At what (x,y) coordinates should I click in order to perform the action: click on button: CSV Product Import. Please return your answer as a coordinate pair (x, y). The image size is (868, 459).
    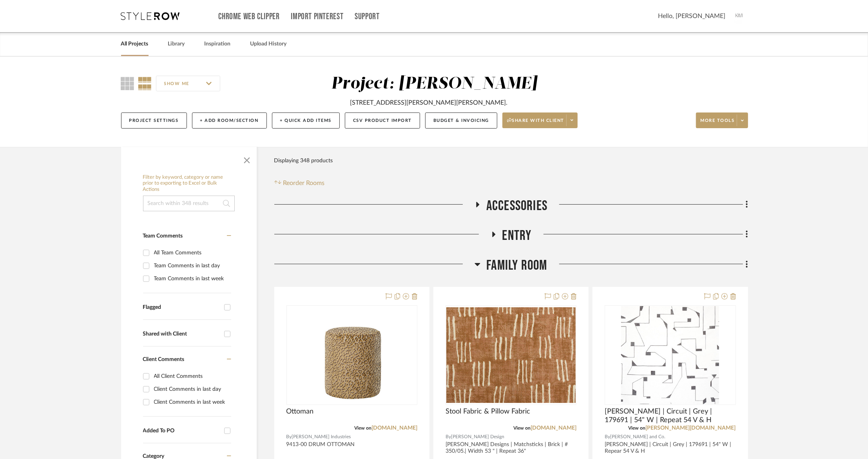
    Looking at the image, I should click on (382, 120).